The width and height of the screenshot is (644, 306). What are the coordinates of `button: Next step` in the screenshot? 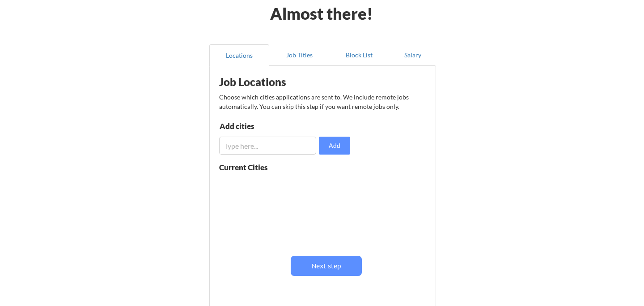 It's located at (326, 266).